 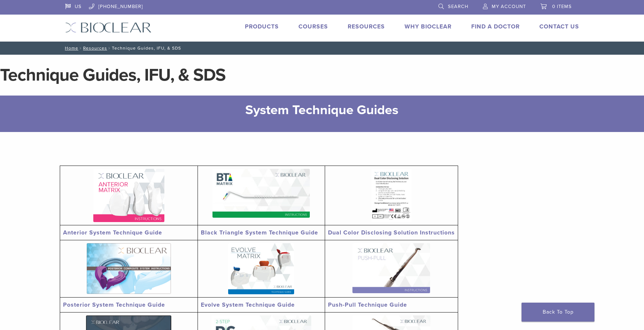 What do you see at coordinates (558, 312) in the screenshot?
I see `a: Back To Top` at bounding box center [558, 312].